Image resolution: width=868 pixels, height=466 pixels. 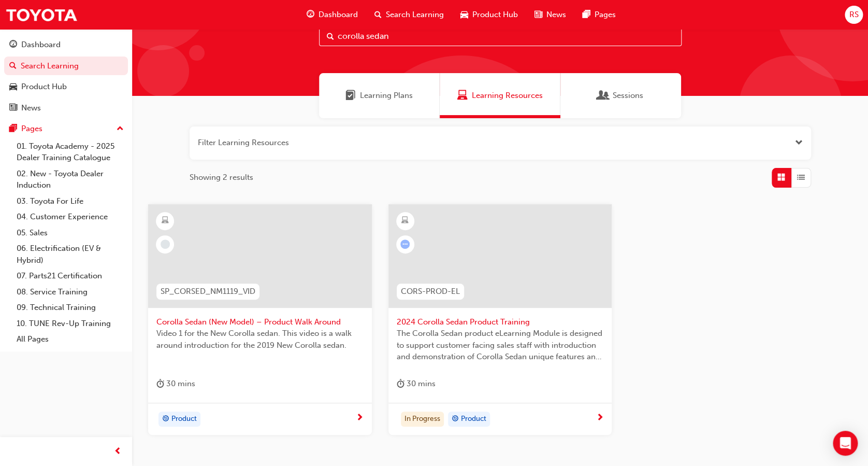 What do you see at coordinates (260, 339) in the screenshot?
I see `span: Video 1 for the New Corolla sedan. This video is a walk around introduction for the 2019 New Coro...` at bounding box center [260, 339].